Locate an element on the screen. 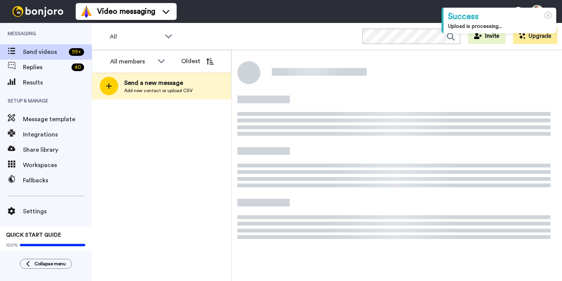 The height and width of the screenshot is (281, 562). span: Add new contact or upload CSV is located at coordinates (158, 91).